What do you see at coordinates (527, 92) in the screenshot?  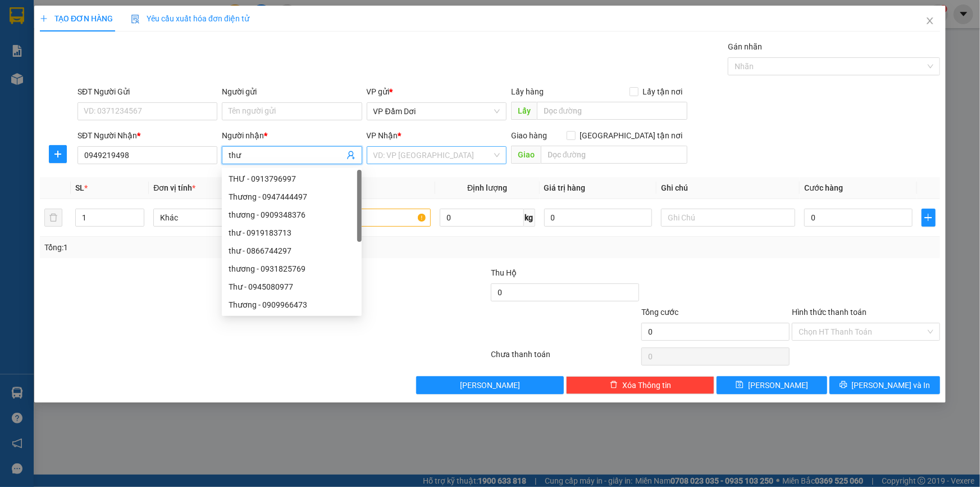 I see `span: Lấy hàng` at bounding box center [527, 92].